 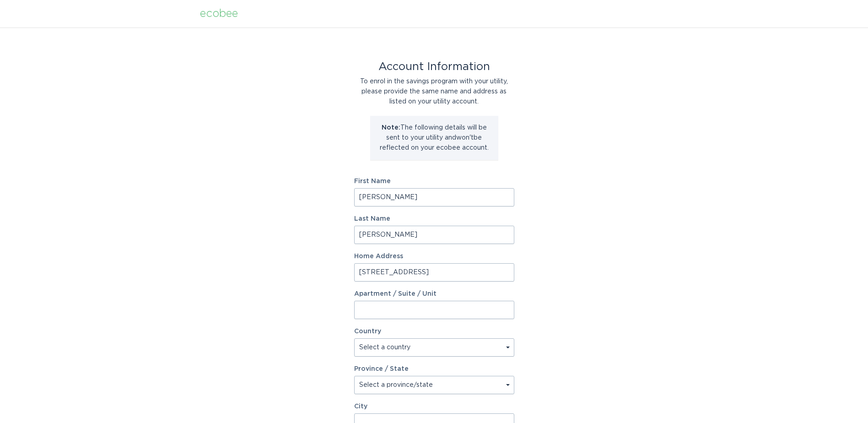 I want to click on label: Home Address, so click(x=434, y=256).